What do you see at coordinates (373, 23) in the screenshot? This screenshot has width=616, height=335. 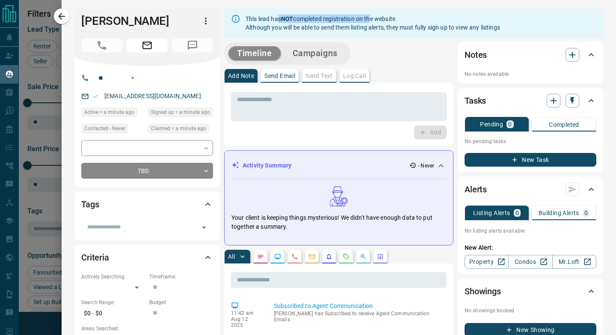 I see `div: This lead has completed registration on the website. Although you will be able to send them listi...` at bounding box center [373, 23].